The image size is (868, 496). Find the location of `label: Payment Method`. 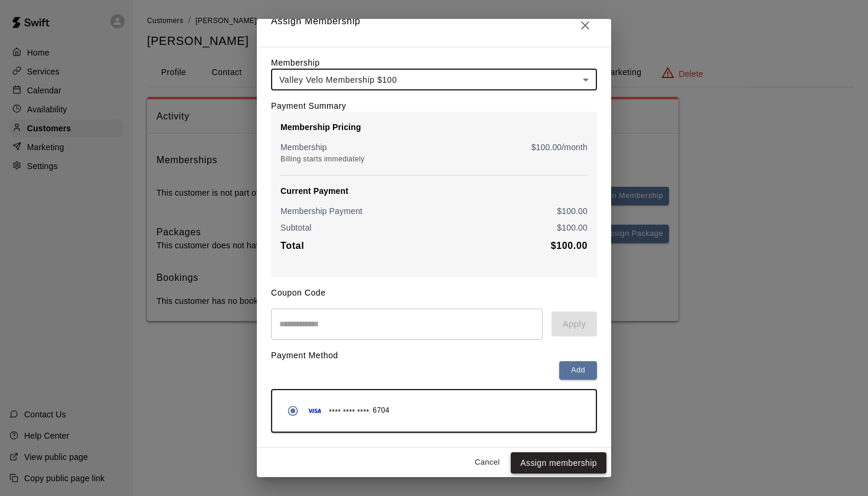

label: Payment Method is located at coordinates (305, 355).